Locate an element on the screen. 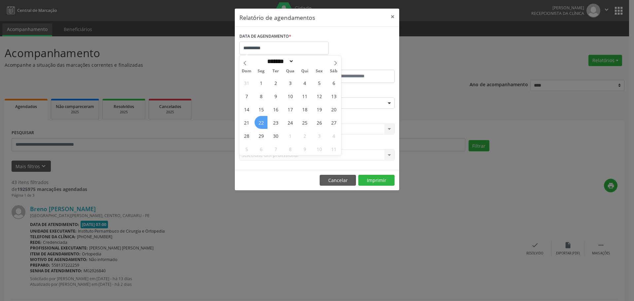 The image size is (634, 301). span: Setembro 1, 2025 is located at coordinates (261, 83).